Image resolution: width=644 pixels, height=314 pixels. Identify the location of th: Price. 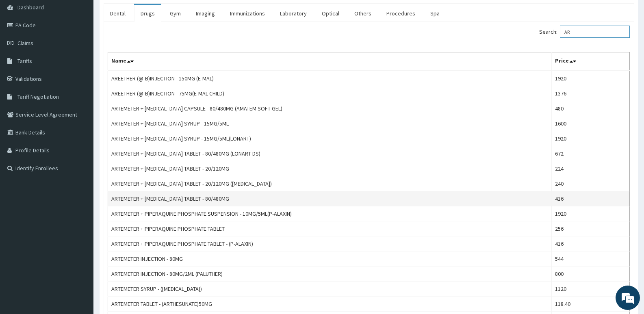
(591, 62).